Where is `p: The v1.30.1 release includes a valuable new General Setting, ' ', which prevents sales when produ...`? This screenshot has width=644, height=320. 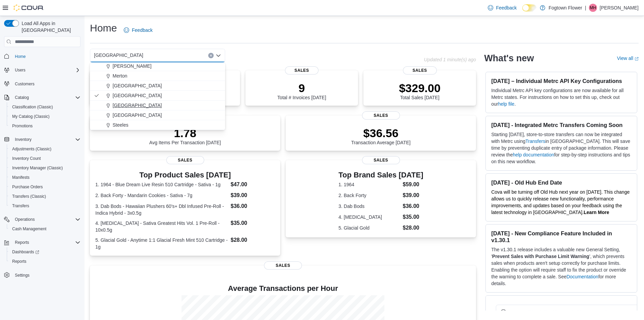
p: The v1.30.1 release includes a valuable new General Setting, ' ', which prevents sales when produ... is located at coordinates (561, 266).